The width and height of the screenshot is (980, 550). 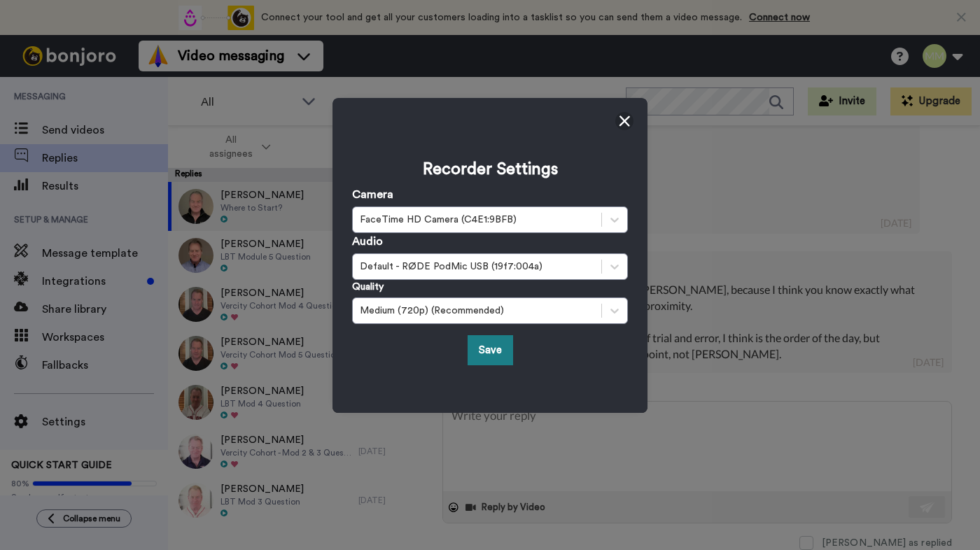 What do you see at coordinates (624, 121) in the screenshot?
I see `img: ic_close.svg` at bounding box center [624, 121].